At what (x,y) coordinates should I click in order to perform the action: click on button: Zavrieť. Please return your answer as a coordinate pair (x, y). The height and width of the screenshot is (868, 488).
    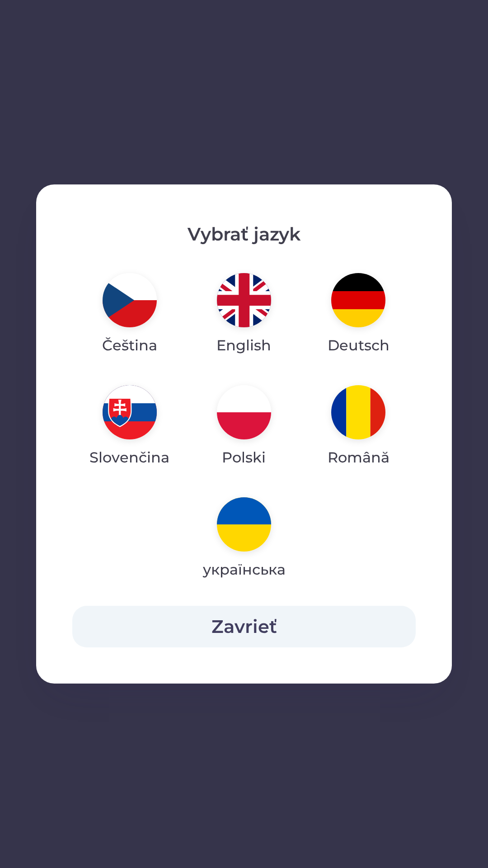
    Looking at the image, I should click on (244, 627).